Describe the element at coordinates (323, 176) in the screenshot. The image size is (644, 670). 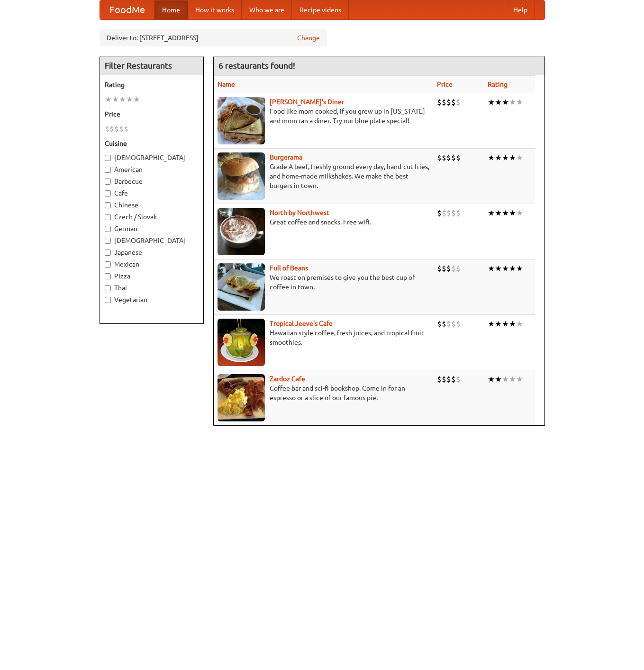
I see `p: Grade A beef, freshly ground every day, hand-cut fries, and home-made milkshakes. We make the bes...` at that location.